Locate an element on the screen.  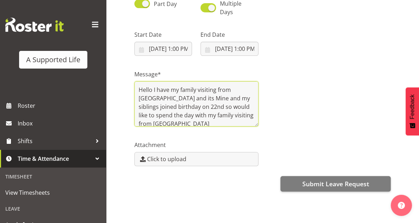
button: Feedback - Show survey is located at coordinates (412, 111).